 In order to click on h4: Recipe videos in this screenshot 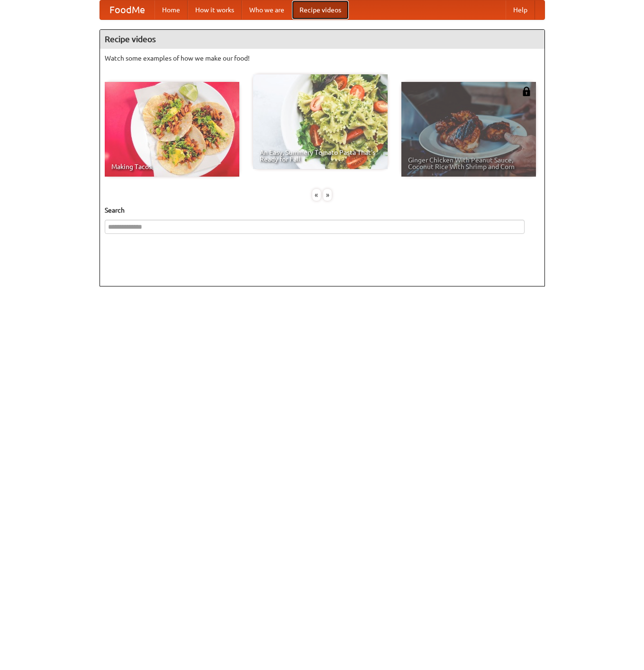, I will do `click(322, 40)`.